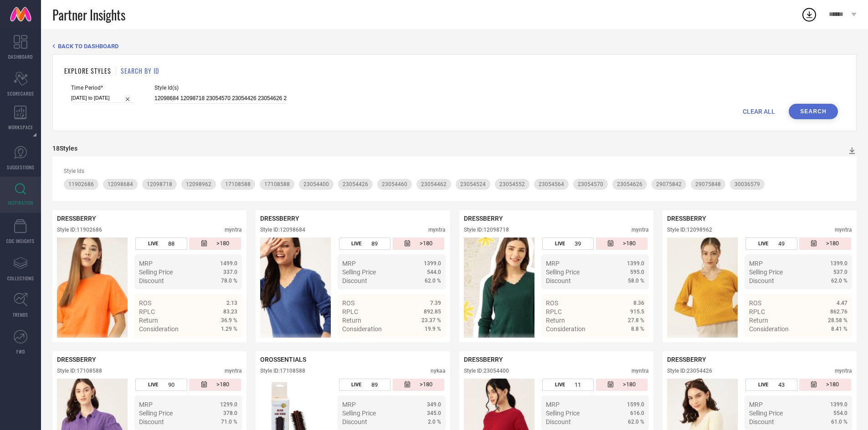  What do you see at coordinates (552, 303) in the screenshot?
I see `span: ROS` at bounding box center [552, 303].